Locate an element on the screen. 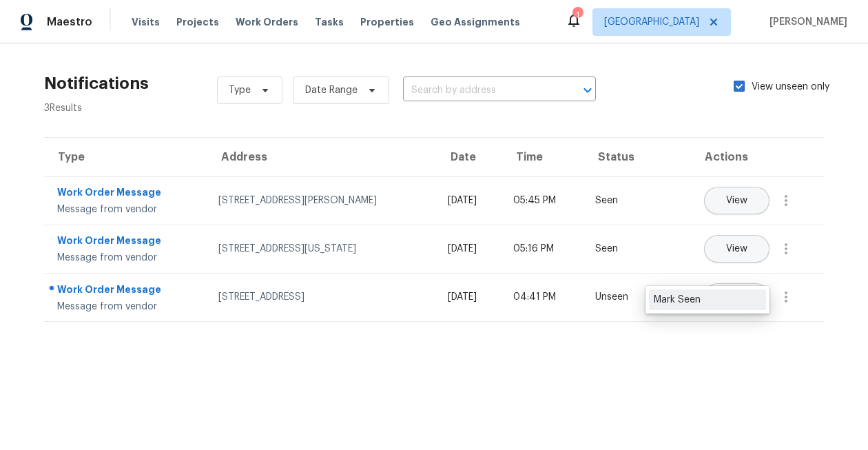 The image size is (868, 450). button: Open is located at coordinates (588, 90).